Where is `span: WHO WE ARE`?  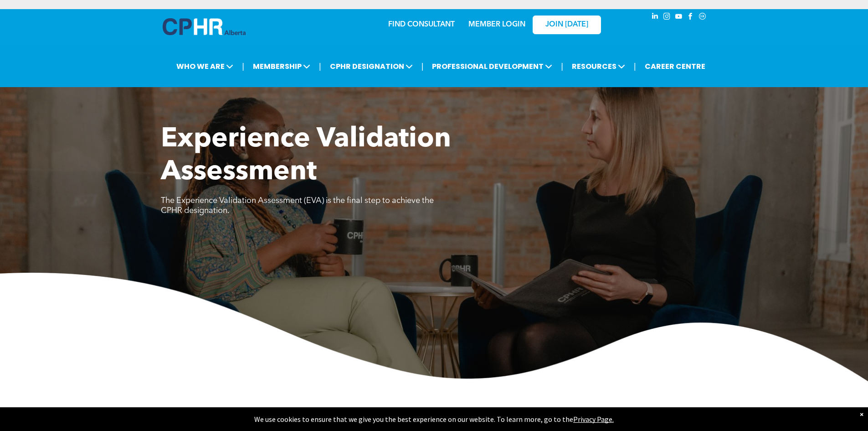 span: WHO WE ARE is located at coordinates (205, 66).